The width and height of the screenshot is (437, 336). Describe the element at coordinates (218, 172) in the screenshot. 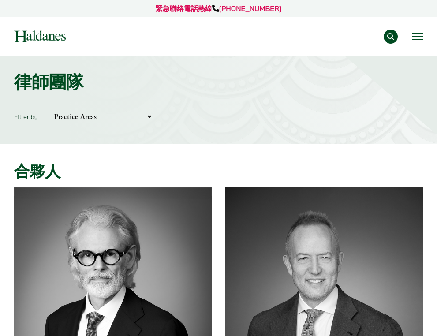

I see `h2: 合夥人` at that location.